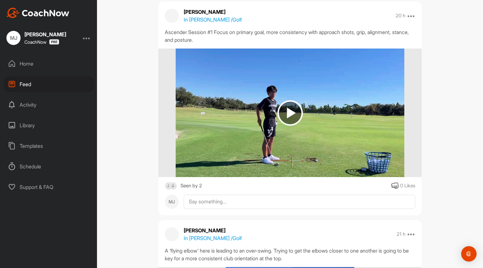 This screenshot has width=483, height=268. I want to click on img: media, so click(290, 113).